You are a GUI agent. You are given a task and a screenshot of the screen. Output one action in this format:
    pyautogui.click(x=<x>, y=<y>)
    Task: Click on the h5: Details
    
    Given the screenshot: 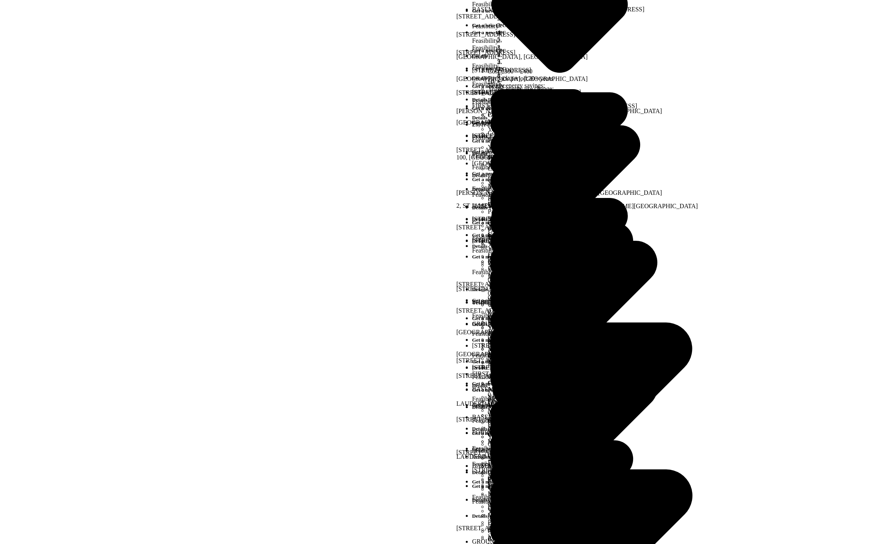 What is the action you would take?
    pyautogui.click(x=585, y=290)
    